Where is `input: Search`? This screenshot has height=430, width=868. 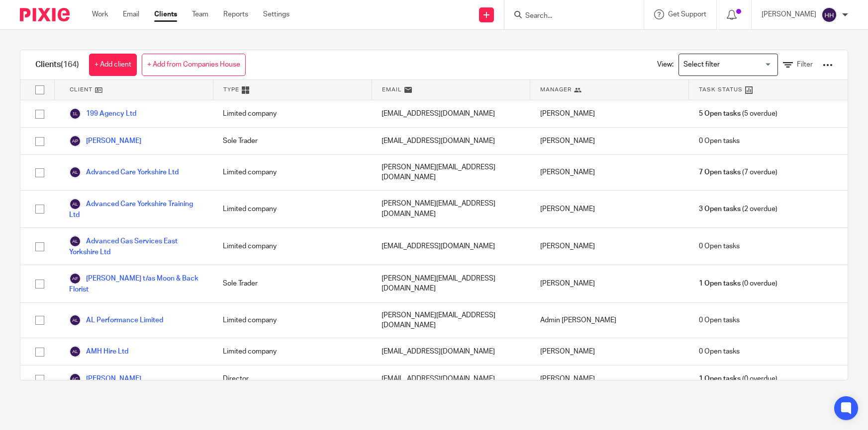
input: Search is located at coordinates (569, 17).